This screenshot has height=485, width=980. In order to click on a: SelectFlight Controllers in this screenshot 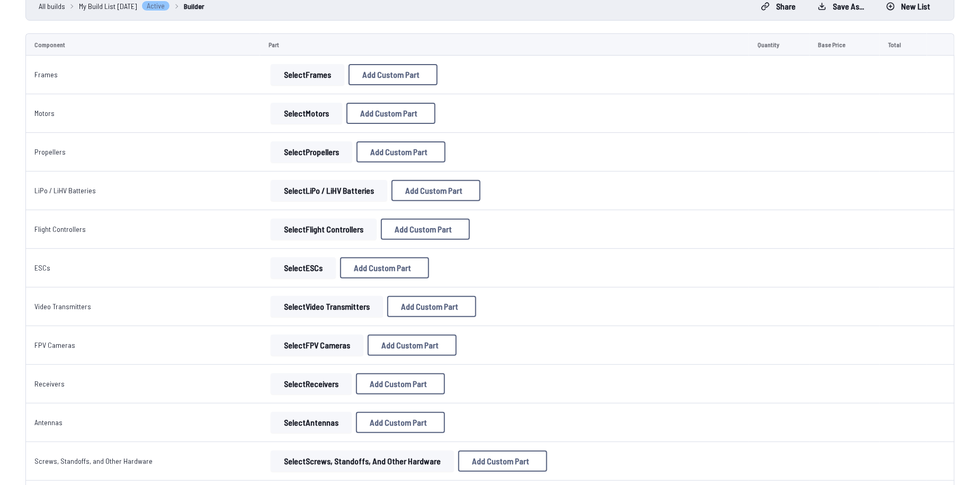, I will do `click(324, 229)`.